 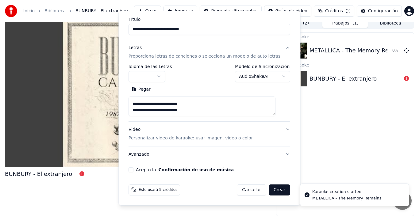 I want to click on label: Modelo de Sincronización, so click(x=263, y=66).